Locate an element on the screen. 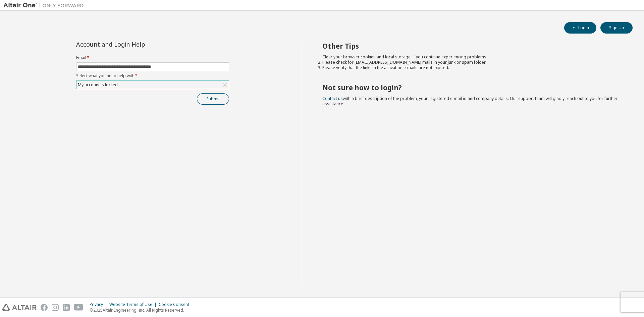  div: Account and Login Help is located at coordinates (137, 44).